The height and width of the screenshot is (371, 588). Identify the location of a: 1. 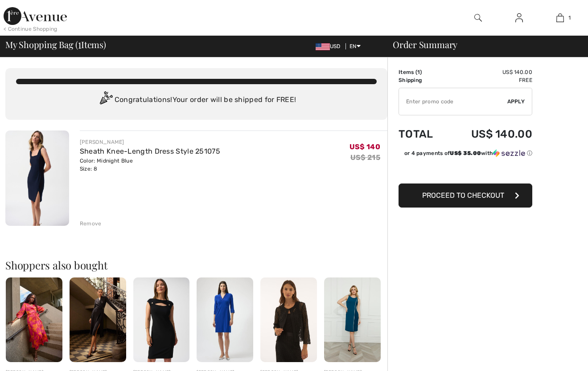
(560, 18).